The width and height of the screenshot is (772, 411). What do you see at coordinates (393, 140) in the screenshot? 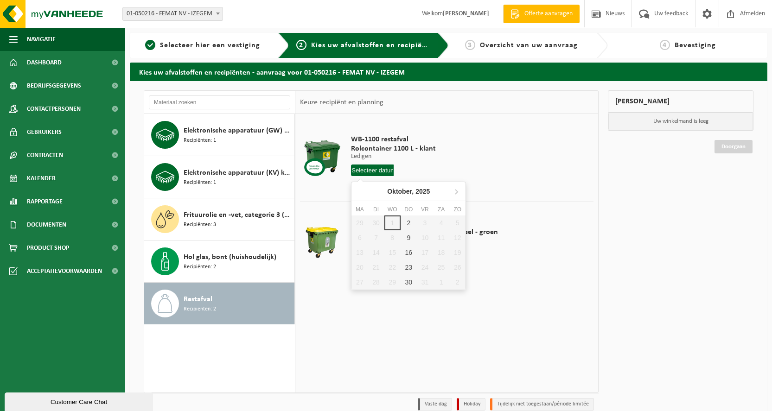
I see `span: WB-1100 restafval` at bounding box center [393, 140].